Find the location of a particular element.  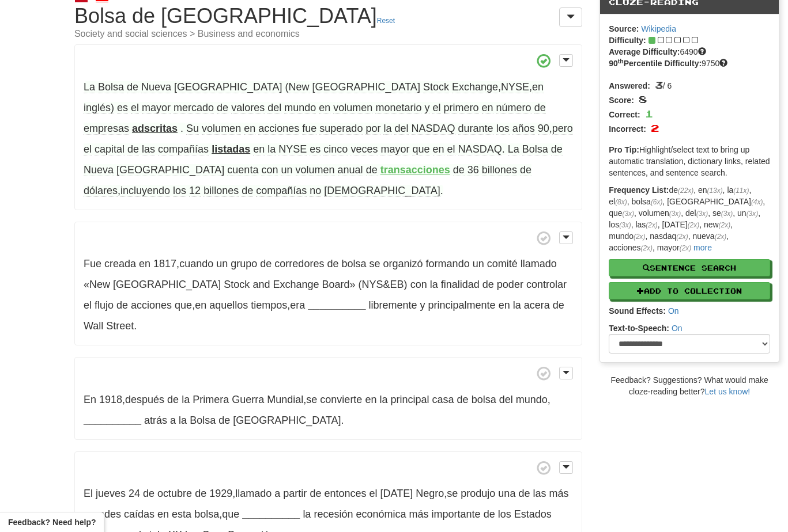

span: llamado is located at coordinates (538, 264).